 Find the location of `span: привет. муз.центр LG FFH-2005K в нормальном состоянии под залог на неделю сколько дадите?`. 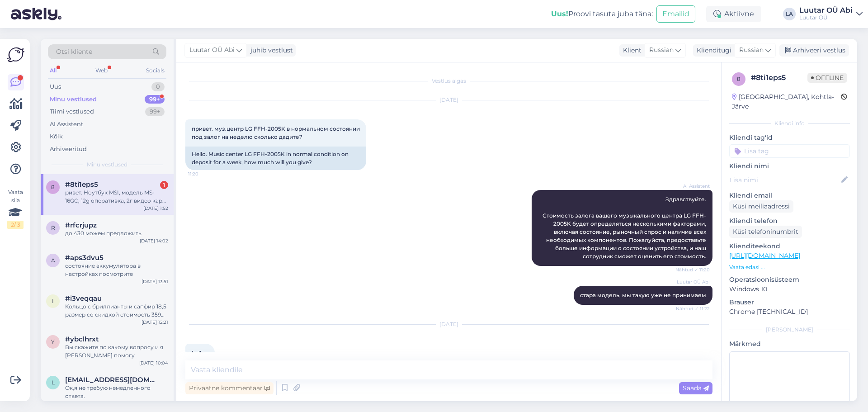

span: привет. муз.центр LG FFH-2005K в нормальном состоянии под залог на неделю сколько дадите? is located at coordinates (276, 133).